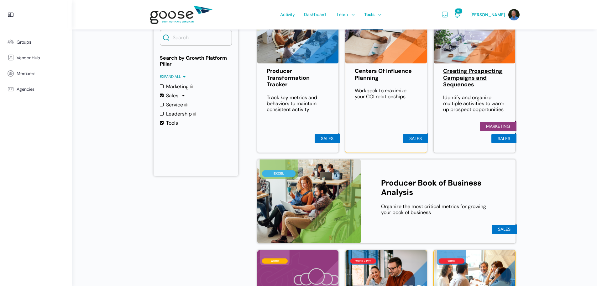  I want to click on a: Creating Prospecting Campaigns and Sequences, so click(475, 78).